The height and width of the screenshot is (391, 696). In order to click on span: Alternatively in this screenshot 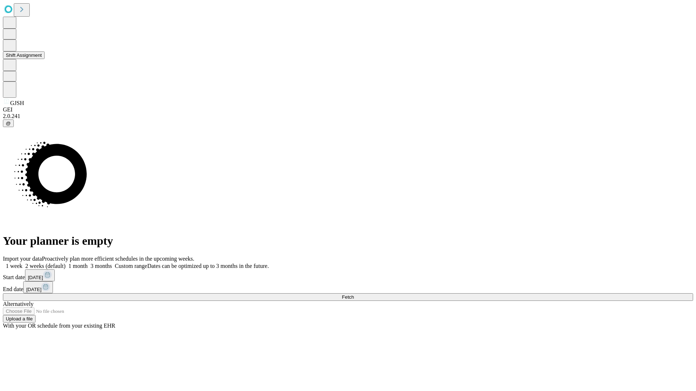, I will do `click(18, 304)`.